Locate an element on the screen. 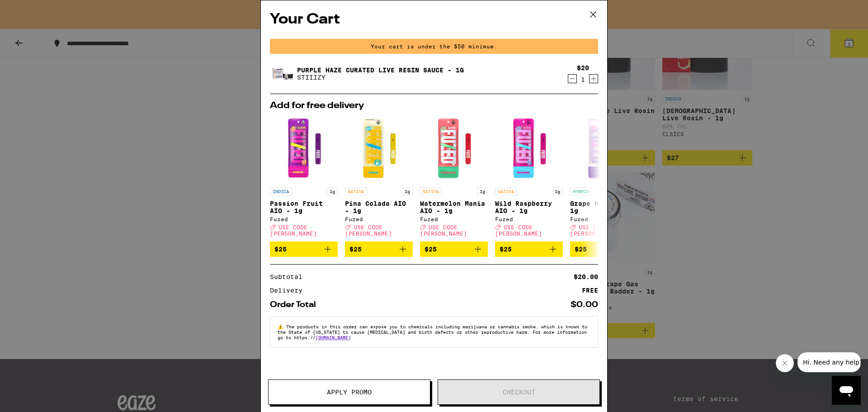 Image resolution: width=868 pixels, height=412 pixels. a: Open page for Grape Hill AIO - 1g from Fuzed is located at coordinates (604, 178).